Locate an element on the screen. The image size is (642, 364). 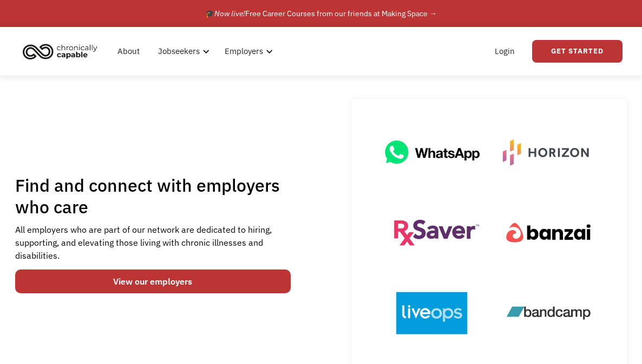
a: home is located at coordinates (62, 51).